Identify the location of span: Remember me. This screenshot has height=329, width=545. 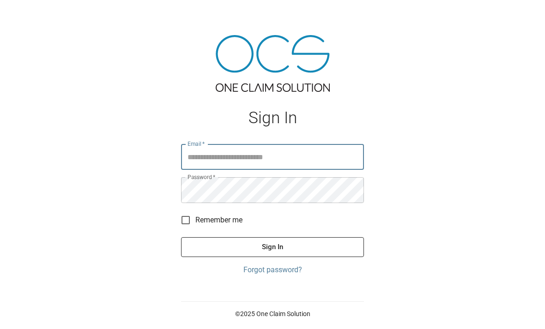
(219, 220).